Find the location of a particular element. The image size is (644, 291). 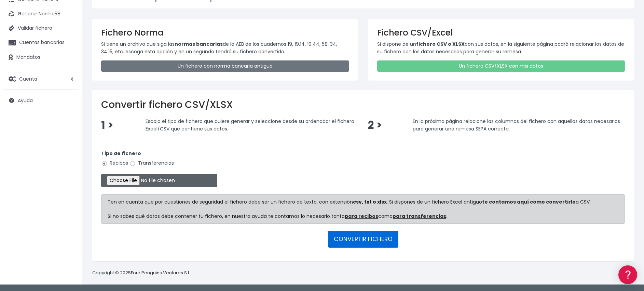

a: Problemas habituales is located at coordinates (68, 102).